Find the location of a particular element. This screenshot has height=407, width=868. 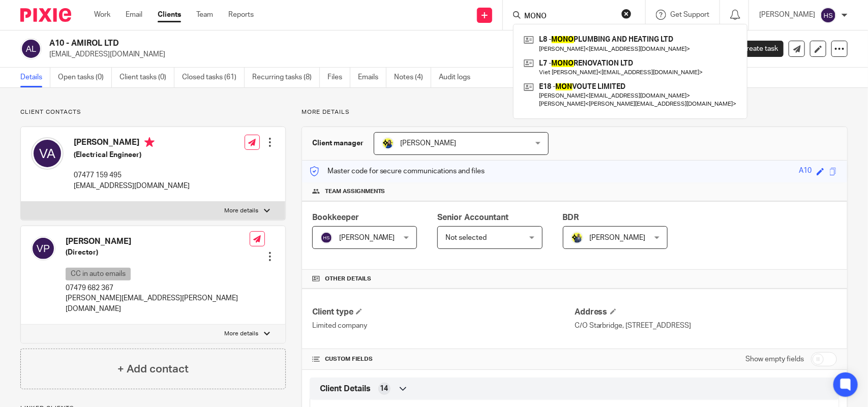

a: Recurring tasks (8) is located at coordinates (286, 78).